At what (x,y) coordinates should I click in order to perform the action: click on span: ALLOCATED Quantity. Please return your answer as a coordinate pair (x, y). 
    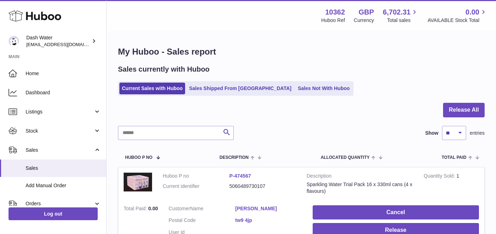
    Looking at the image, I should click on (345, 158).